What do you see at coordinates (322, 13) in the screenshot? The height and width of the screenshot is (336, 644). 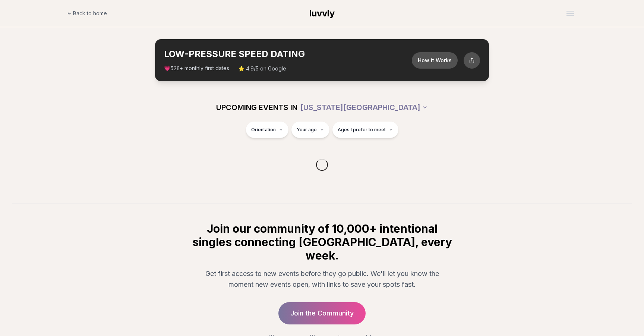 I see `span: luvvly` at bounding box center [322, 13].